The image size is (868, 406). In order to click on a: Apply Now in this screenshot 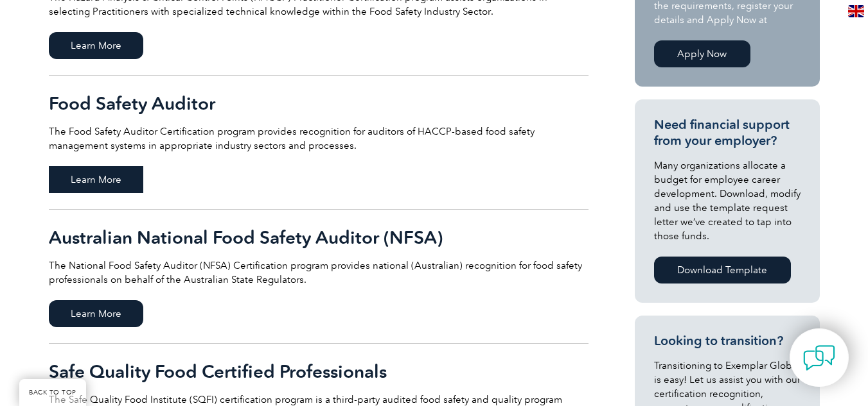, I will do `click(702, 54)`.